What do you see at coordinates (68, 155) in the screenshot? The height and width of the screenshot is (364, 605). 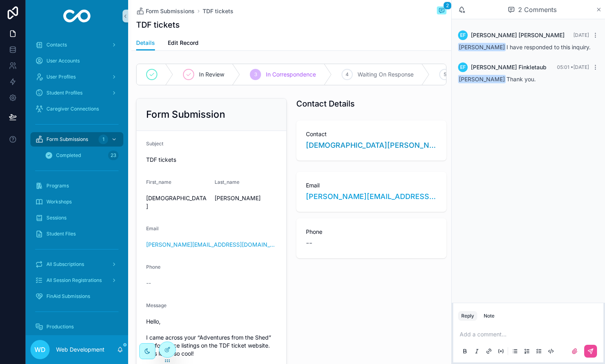 I see `span: Completed` at bounding box center [68, 155].